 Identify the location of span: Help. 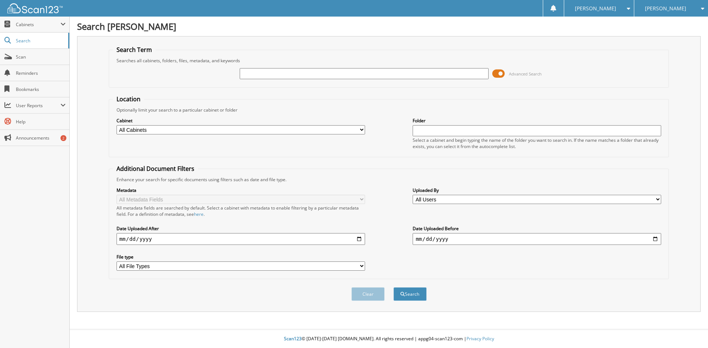
(41, 122).